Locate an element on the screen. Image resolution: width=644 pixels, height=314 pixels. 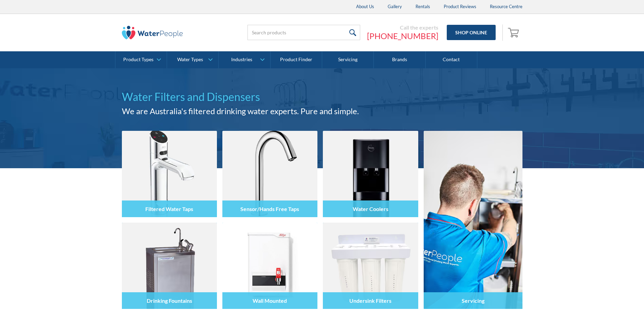
h4: Drinking Fountains is located at coordinates (170, 300).